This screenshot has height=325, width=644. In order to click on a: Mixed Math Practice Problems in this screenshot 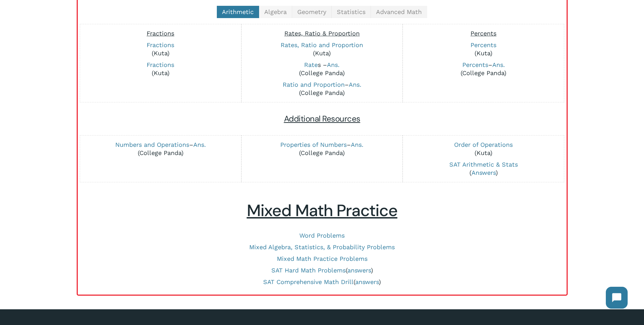, I will do `click(322, 258)`.